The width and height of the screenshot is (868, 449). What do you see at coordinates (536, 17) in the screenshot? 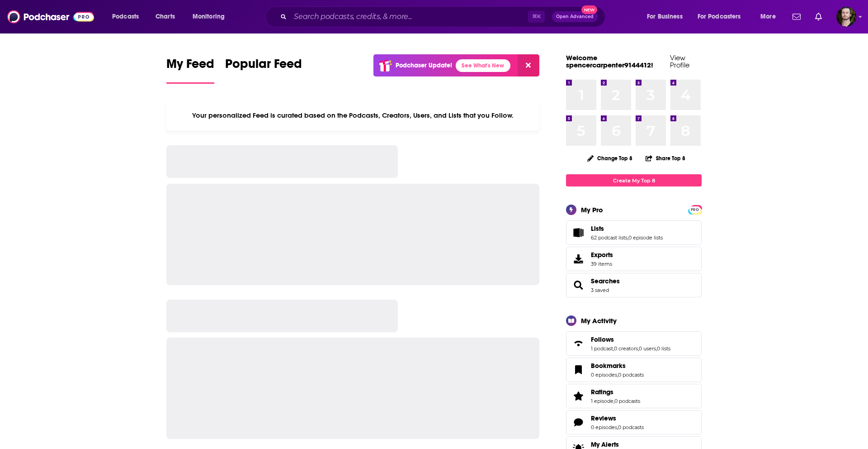
I see `span: ⌘ K` at bounding box center [536, 17].